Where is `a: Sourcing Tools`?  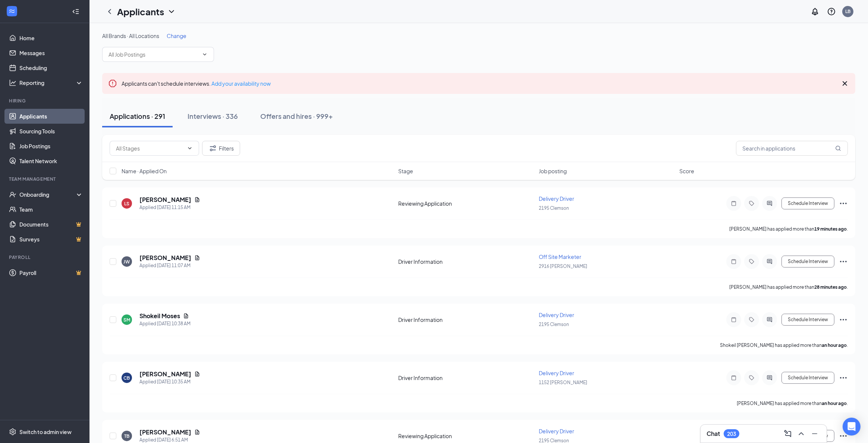 a: Sourcing Tools is located at coordinates (51, 131).